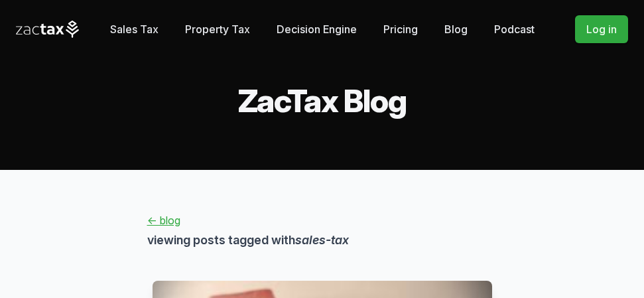 Image resolution: width=644 pixels, height=298 pixels. What do you see at coordinates (322, 101) in the screenshot?
I see `h2: ZacTax Blog` at bounding box center [322, 101].